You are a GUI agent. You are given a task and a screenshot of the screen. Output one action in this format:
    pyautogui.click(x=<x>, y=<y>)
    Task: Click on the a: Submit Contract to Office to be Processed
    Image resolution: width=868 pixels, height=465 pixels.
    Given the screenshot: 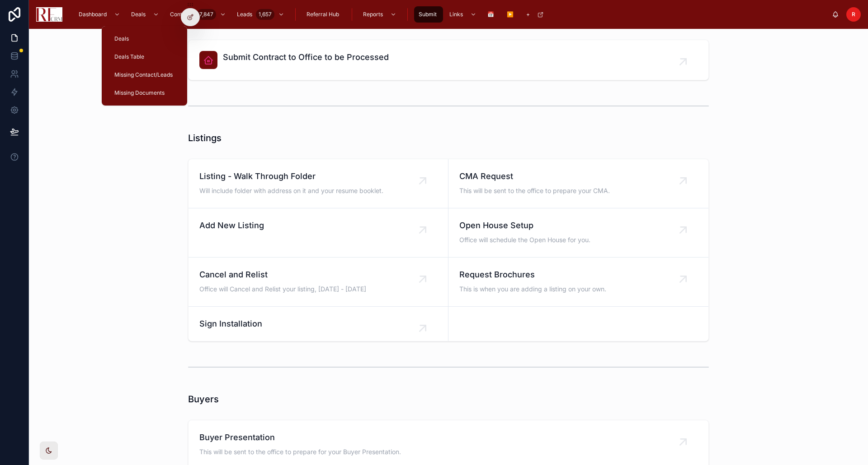 What is the action you would take?
    pyautogui.click(x=448, y=60)
    